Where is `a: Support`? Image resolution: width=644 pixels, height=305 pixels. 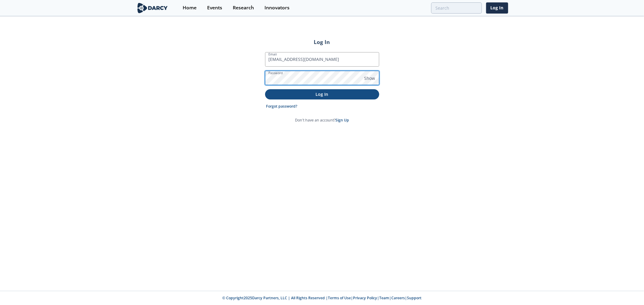 a: Support is located at coordinates (414, 298).